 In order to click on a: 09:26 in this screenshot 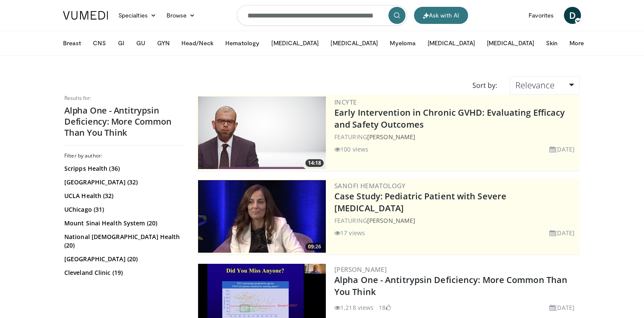, I will do `click(262, 216)`.